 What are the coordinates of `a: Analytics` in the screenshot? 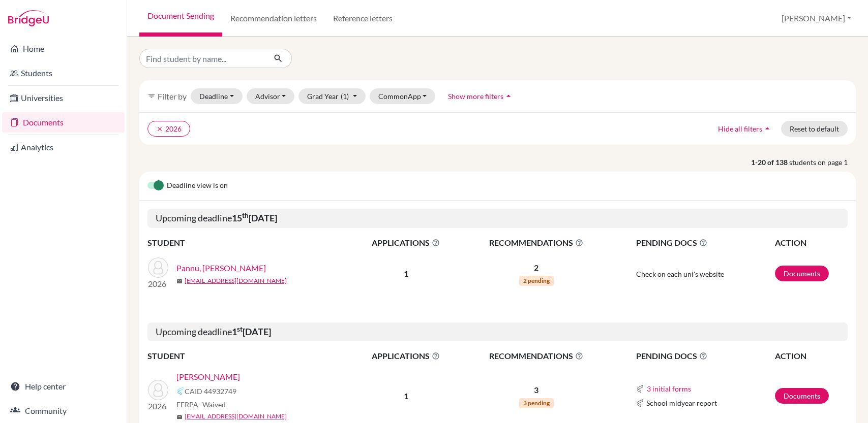 It's located at (63, 147).